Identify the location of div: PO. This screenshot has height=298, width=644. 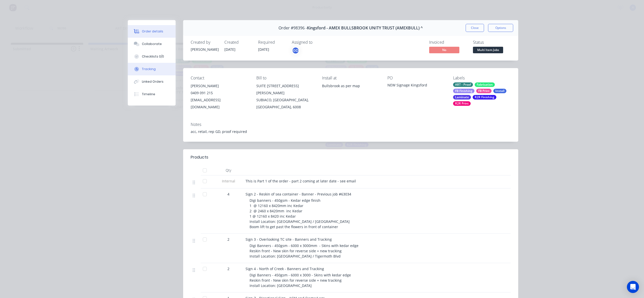
(416, 78).